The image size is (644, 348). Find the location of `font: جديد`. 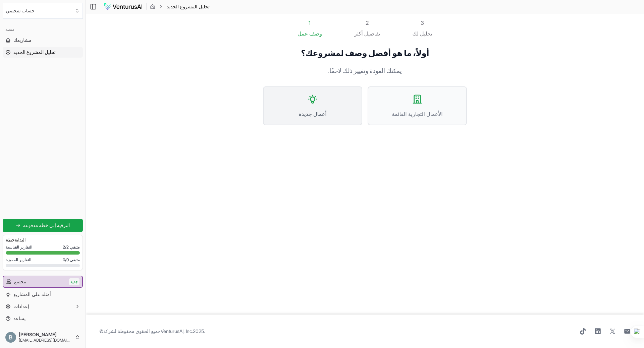

font: جديد is located at coordinates (74, 281).